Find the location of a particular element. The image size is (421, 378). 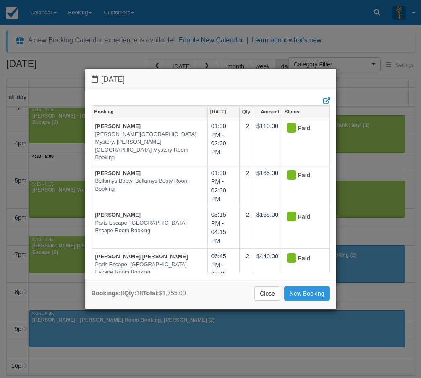

strong: Total: is located at coordinates (151, 293).